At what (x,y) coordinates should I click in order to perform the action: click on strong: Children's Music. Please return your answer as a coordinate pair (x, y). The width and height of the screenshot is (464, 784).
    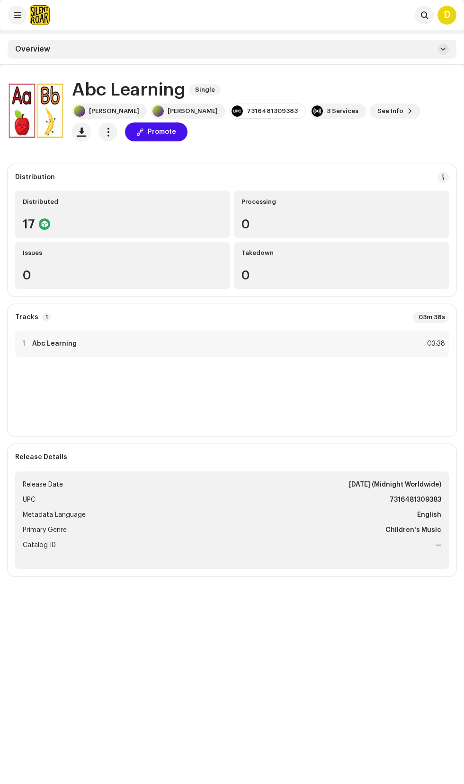
    Looking at the image, I should click on (413, 530).